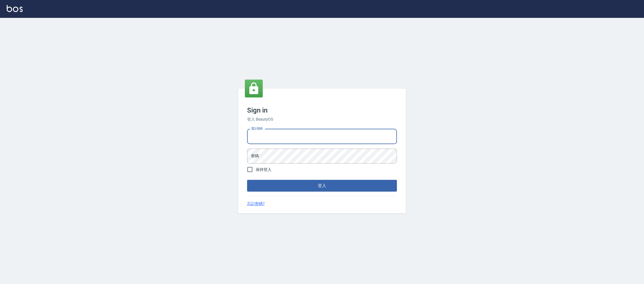 This screenshot has width=644, height=284. What do you see at coordinates (264, 169) in the screenshot?
I see `span: 保持登入` at bounding box center [264, 169].